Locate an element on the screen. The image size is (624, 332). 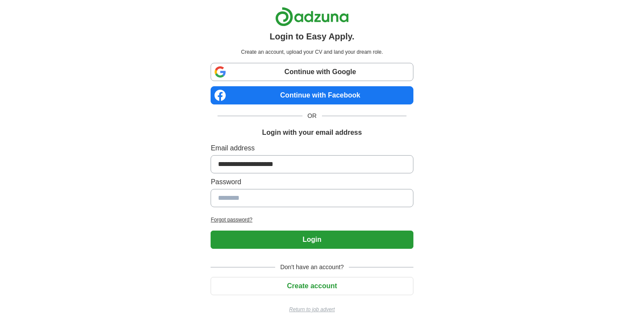
a: Forgot password? is located at coordinates (312, 220).